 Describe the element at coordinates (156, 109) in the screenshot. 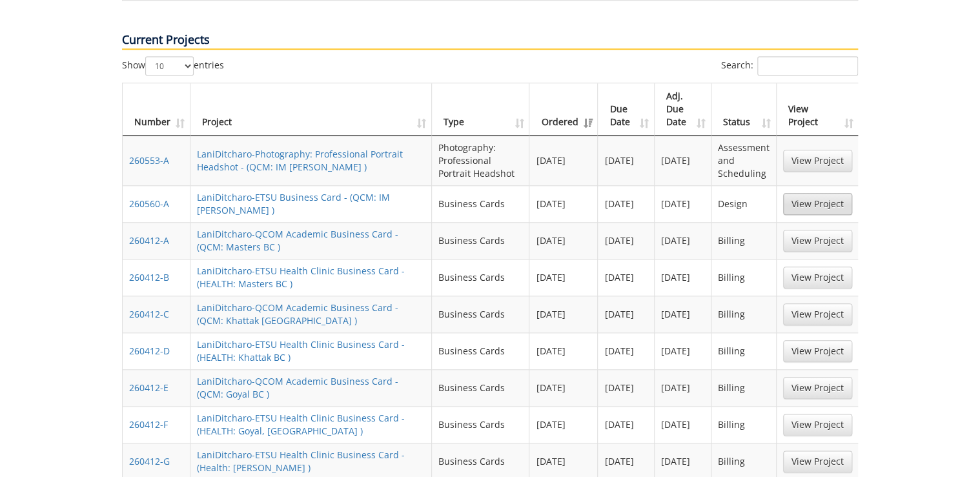

I see `th: Number: activate to sort column ascending` at that location.